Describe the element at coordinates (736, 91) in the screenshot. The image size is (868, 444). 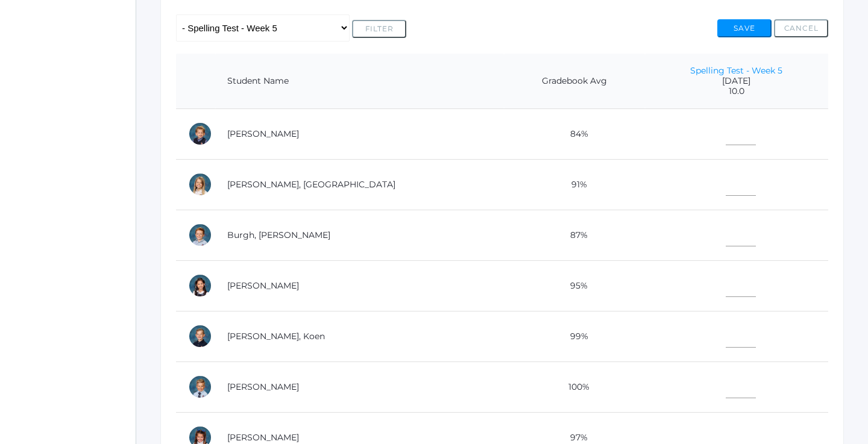
I see `span: 10.0` at that location.